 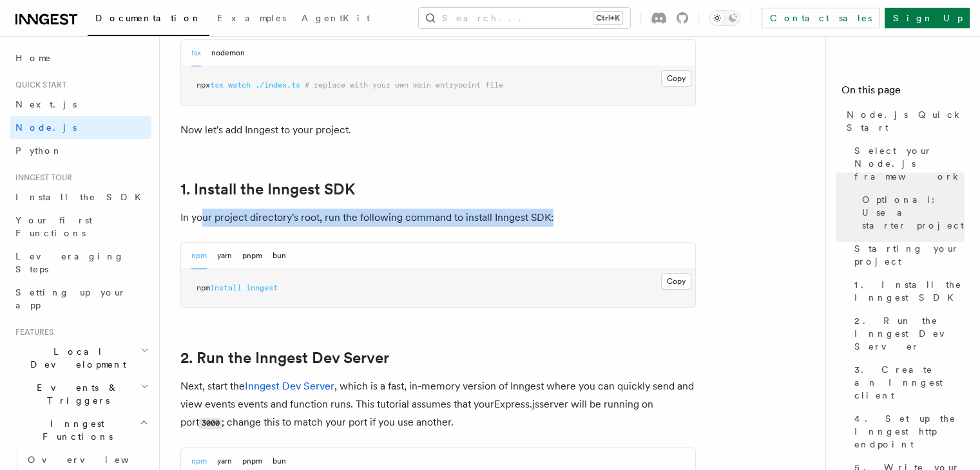 What do you see at coordinates (252, 255) in the screenshot?
I see `button: pnpm` at bounding box center [252, 255].